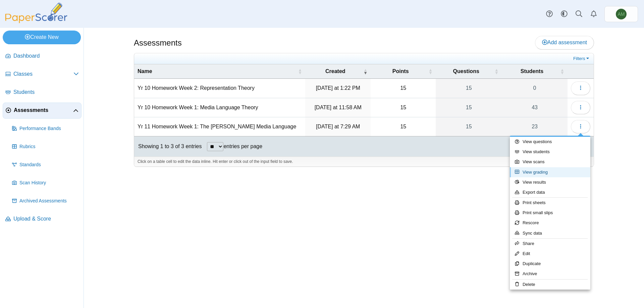 Image resolution: width=644 pixels, height=308 pixels. What do you see at coordinates (562, 71) in the screenshot?
I see `span: Students : Activate to sort` at bounding box center [562, 71].